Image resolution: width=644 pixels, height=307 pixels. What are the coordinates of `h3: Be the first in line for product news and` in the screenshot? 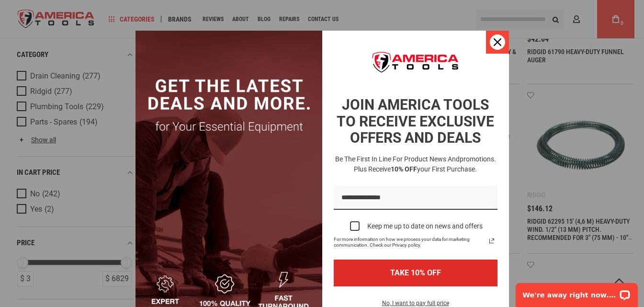 It's located at (416, 164).